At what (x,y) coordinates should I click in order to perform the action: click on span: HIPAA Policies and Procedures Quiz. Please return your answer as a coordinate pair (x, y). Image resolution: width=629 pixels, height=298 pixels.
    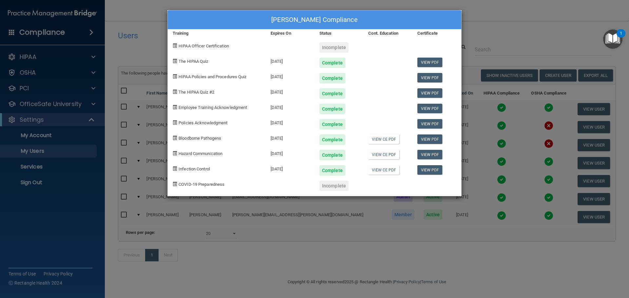
    Looking at the image, I should click on (212, 77).